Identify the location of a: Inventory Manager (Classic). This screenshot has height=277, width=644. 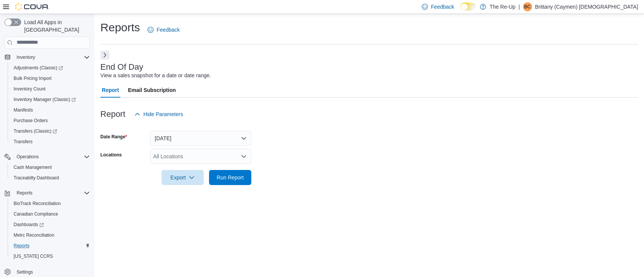
(50, 99).